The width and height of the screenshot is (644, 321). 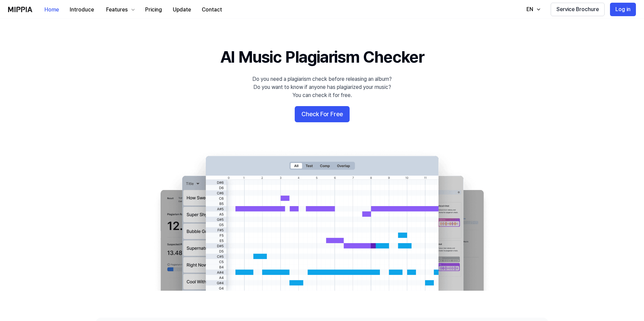 I want to click on button: Service Brochure, so click(x=578, y=9).